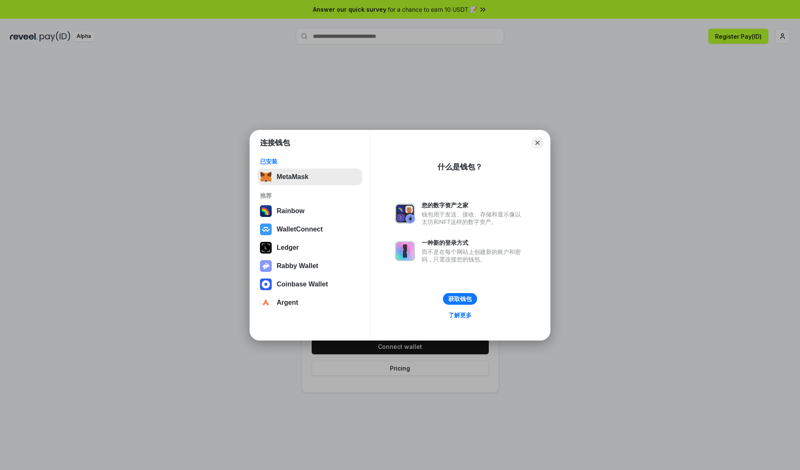 This screenshot has width=800, height=470. Describe the element at coordinates (302, 285) in the screenshot. I see `div: Coinbase Wallet` at that location.